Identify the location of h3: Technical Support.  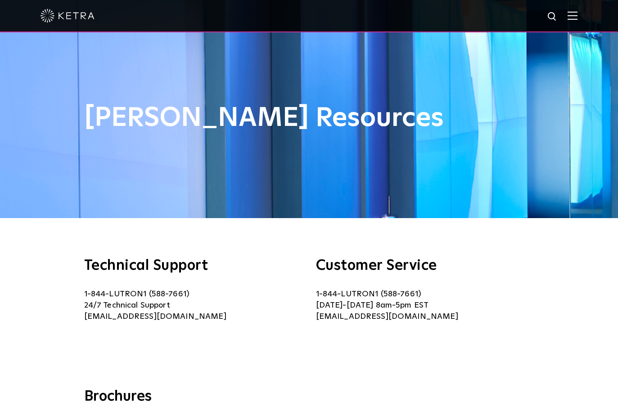
(193, 266).